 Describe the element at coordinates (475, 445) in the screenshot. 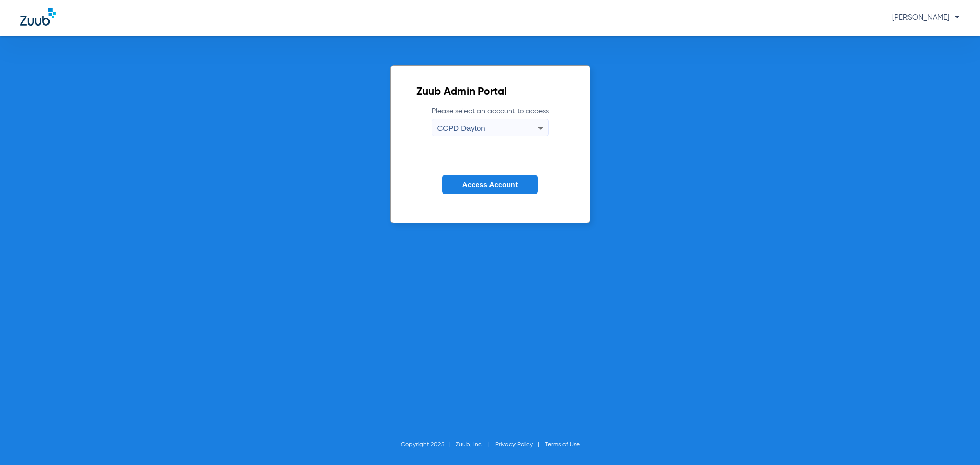

I see `li: Zuub, Inc.` at that location.